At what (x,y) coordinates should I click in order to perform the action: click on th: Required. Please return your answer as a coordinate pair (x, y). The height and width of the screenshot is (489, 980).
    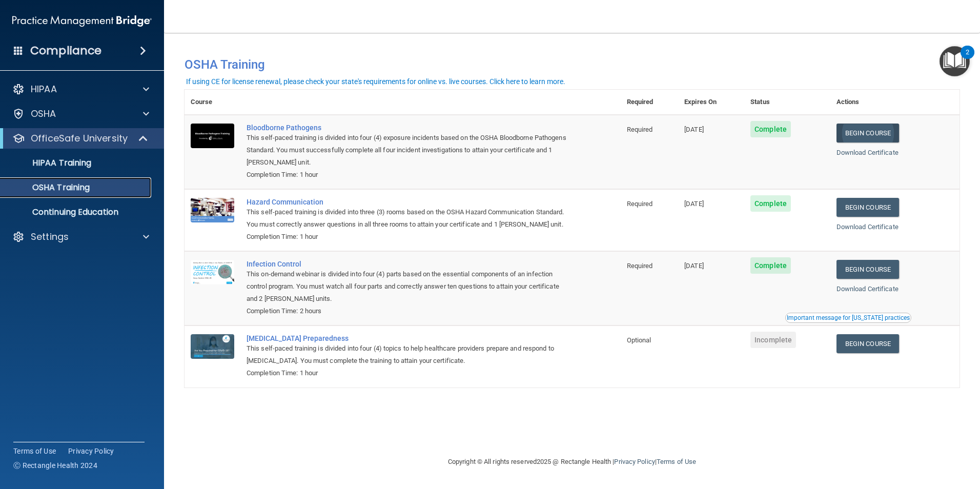
    Looking at the image, I should click on (649, 102).